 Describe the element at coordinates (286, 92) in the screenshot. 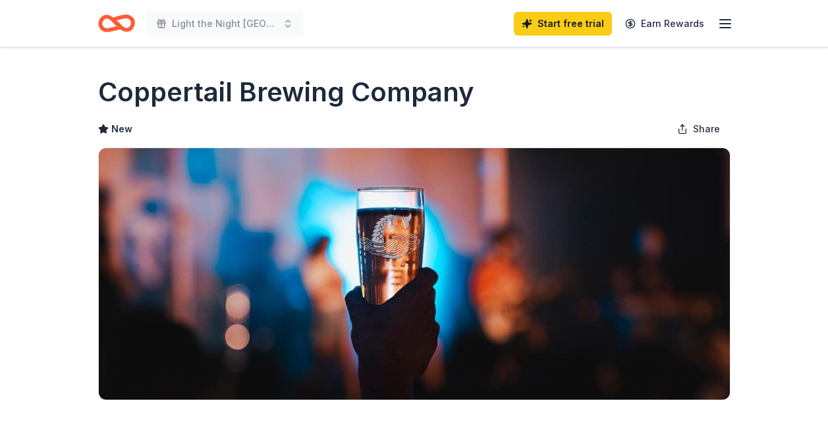

I see `h1: Coppertail Brewing Company` at that location.